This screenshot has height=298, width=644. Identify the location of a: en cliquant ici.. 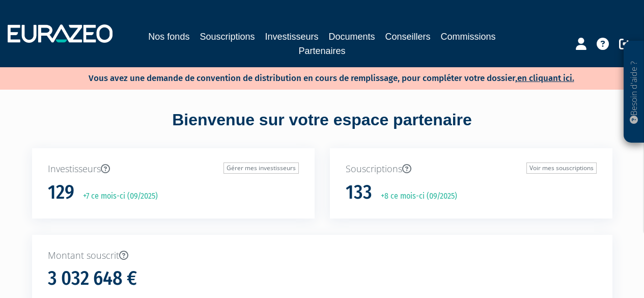
(546, 78).